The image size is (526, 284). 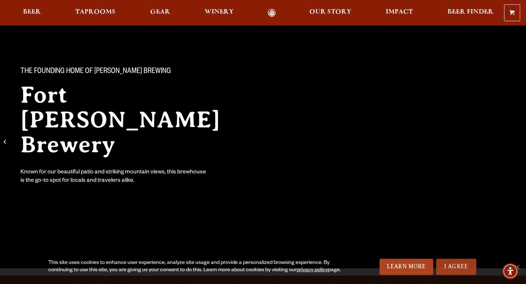 I want to click on a: Beer Finder, so click(x=471, y=13).